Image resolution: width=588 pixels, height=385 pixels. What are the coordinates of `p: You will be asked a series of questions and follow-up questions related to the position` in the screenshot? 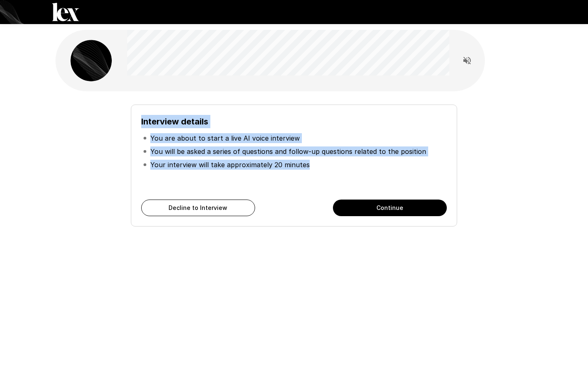 It's located at (288, 152).